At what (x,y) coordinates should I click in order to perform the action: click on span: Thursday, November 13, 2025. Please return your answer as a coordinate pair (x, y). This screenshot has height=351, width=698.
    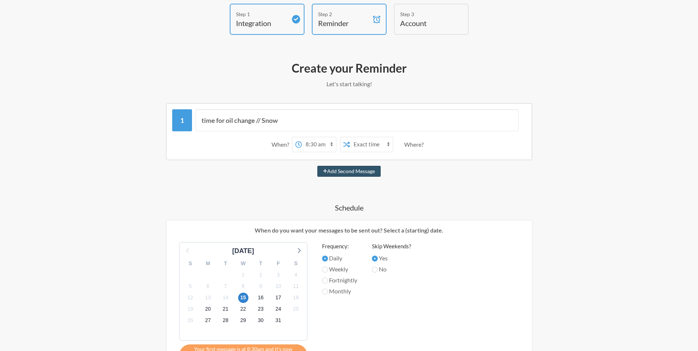
    Looking at the image, I should click on (208, 298).